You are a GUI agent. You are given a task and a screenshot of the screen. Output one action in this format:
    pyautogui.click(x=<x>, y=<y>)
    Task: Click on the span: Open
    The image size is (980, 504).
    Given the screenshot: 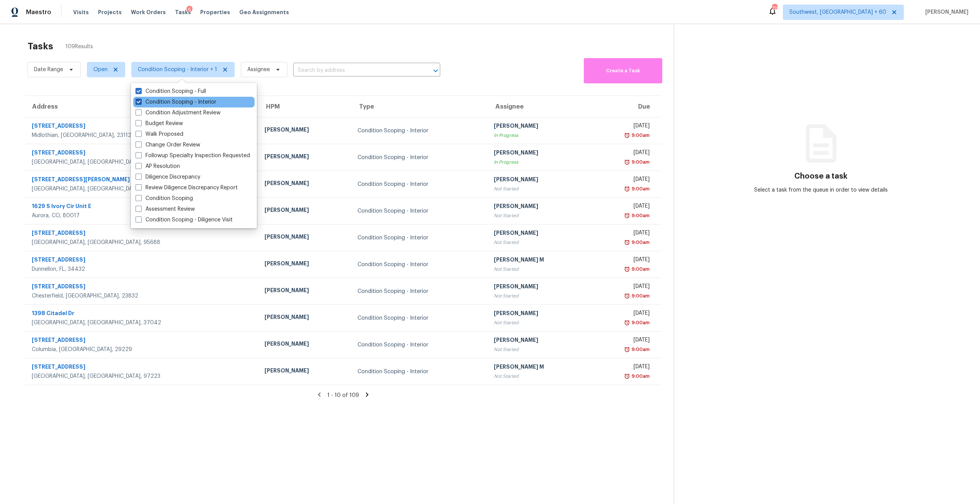 What is the action you would take?
    pyautogui.click(x=100, y=70)
    